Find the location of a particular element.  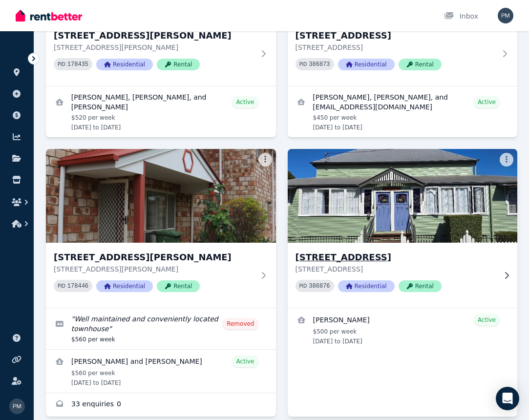

div: Open Intercom Messenger is located at coordinates (508, 398).